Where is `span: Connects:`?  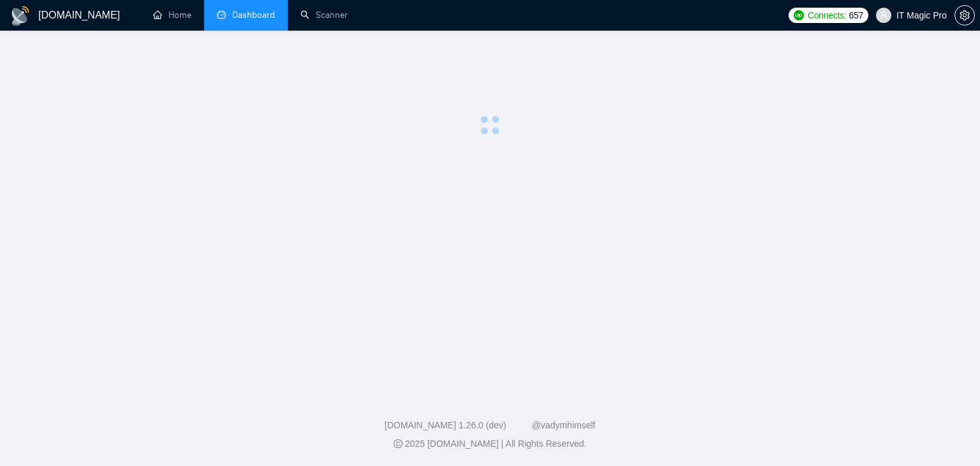 span: Connects: is located at coordinates (827, 15).